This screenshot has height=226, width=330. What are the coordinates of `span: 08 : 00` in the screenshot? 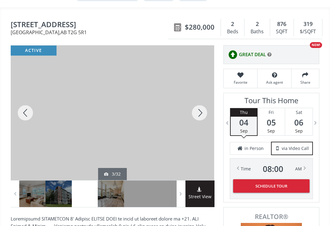 It's located at (272, 169).